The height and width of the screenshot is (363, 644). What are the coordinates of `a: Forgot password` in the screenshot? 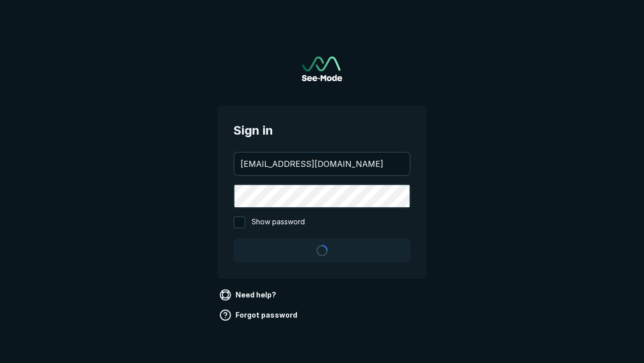 It's located at (259, 315).